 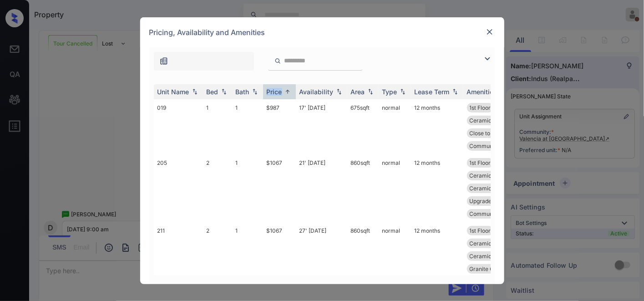 I want to click on div: Amenities, so click(x=482, y=91).